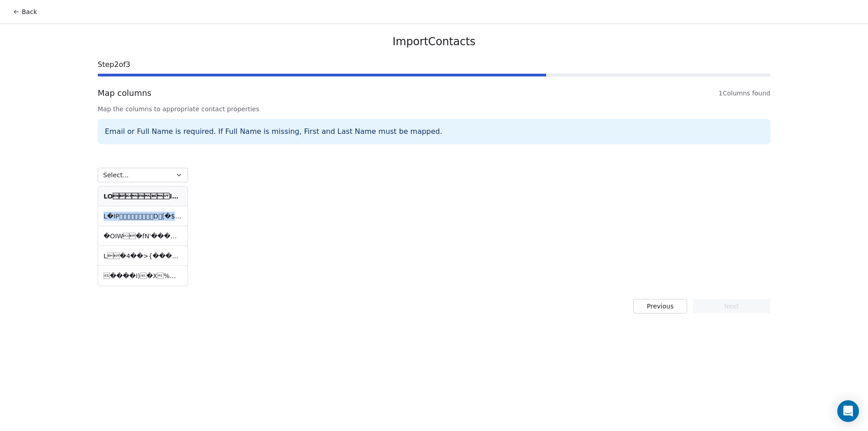 The height and width of the screenshot is (431, 868). What do you see at coordinates (143, 196) in the screenshot?
I see `th: LO    I[D�S�A  �     [Consect_Adipi].eli��SE�1���"�%dO ��eIu �(7����ؖt�i{&u �@�laB�{...` at bounding box center [143, 196].